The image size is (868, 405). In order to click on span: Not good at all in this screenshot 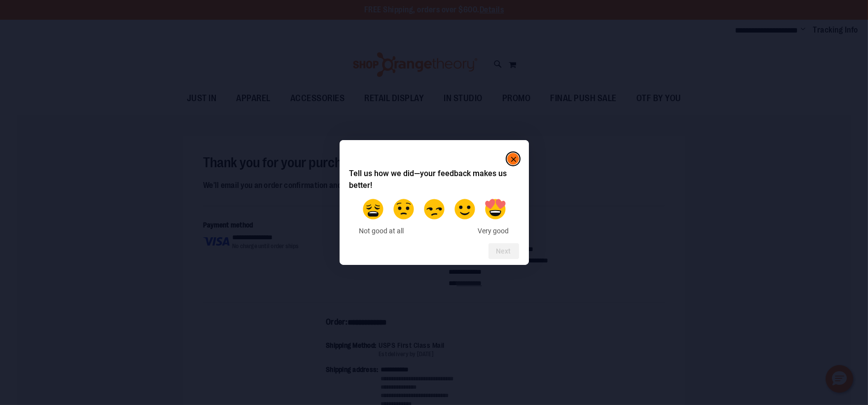, I will do `click(382, 231)`.